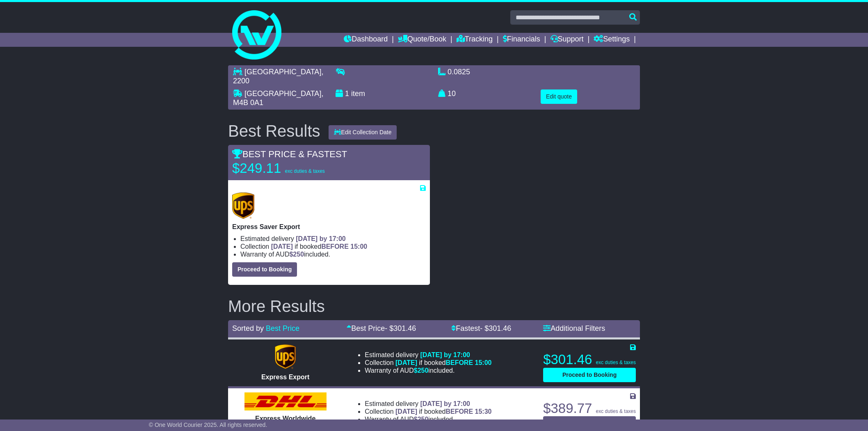 The width and height of the screenshot is (868, 431). What do you see at coordinates (452, 94) in the screenshot?
I see `span: 10` at bounding box center [452, 94].